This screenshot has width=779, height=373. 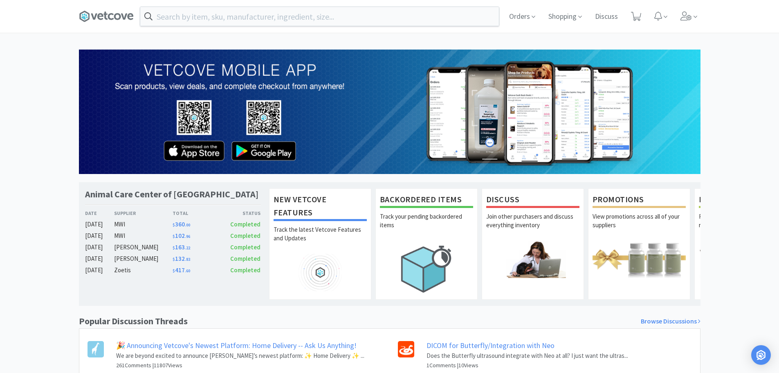 What do you see at coordinates (320, 239) in the screenshot?
I see `p: Track the latest Vetcove Features and Updates` at bounding box center [320, 239].